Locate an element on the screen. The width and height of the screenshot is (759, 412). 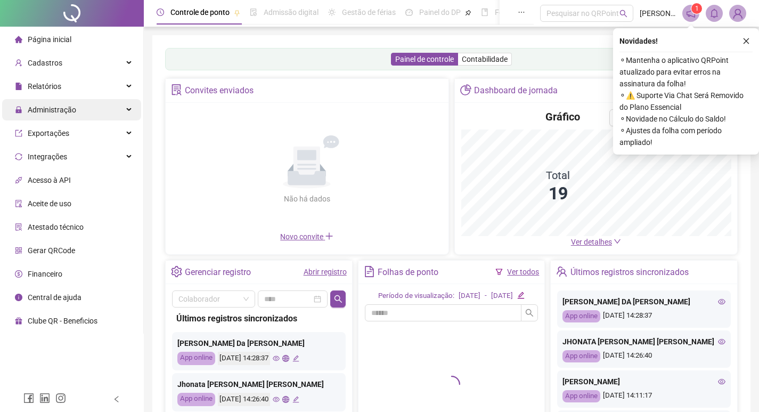
span: Atestado técnico is located at coordinates (55, 227).